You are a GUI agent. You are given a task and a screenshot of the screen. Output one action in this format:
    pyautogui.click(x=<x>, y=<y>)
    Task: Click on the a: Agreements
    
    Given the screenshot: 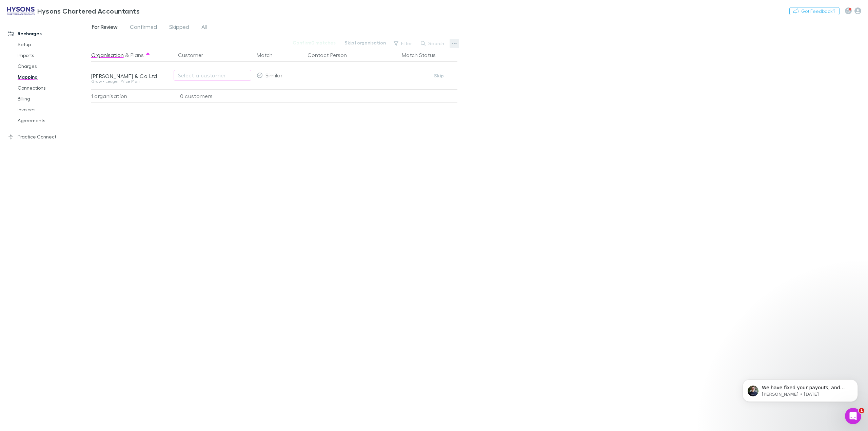 What is the action you would take?
    pyautogui.click(x=53, y=121)
    